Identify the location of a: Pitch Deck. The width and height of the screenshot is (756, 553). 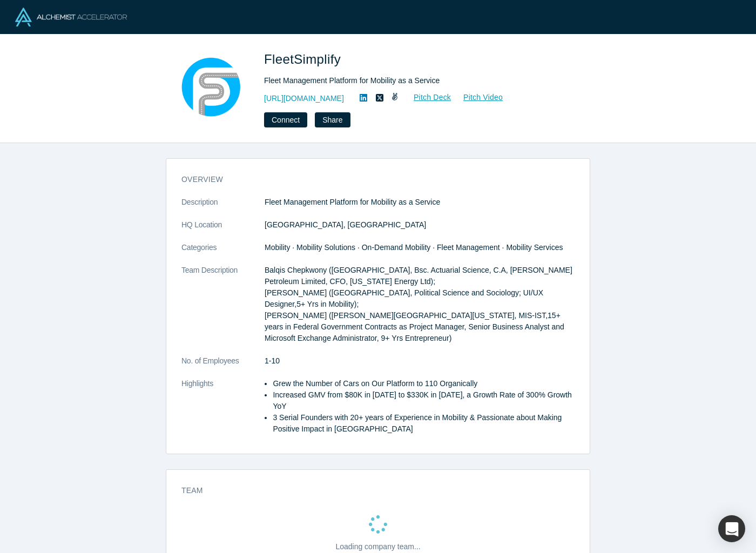
(426, 98).